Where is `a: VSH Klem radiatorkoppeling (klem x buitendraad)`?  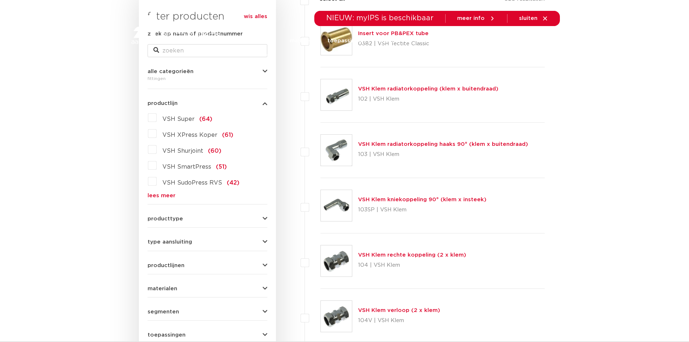
a: VSH Klem radiatorkoppeling (klem x buitendraad) is located at coordinates (428, 89).